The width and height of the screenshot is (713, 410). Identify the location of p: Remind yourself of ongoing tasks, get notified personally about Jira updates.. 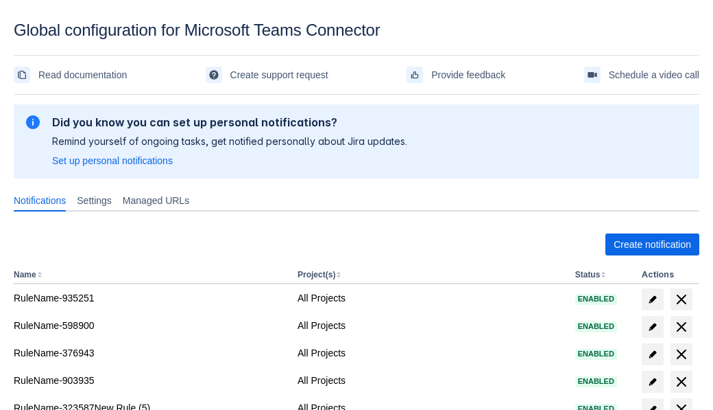
(230, 141).